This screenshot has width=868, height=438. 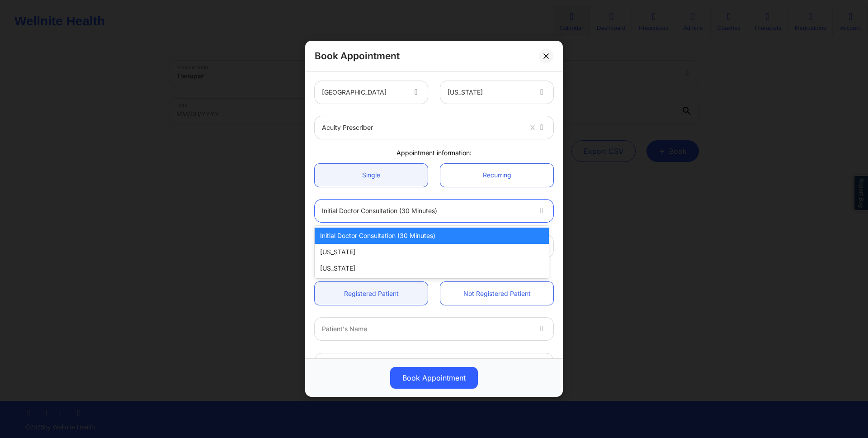 What do you see at coordinates (496, 293) in the screenshot?
I see `a: Not Registered Patient` at bounding box center [496, 293].